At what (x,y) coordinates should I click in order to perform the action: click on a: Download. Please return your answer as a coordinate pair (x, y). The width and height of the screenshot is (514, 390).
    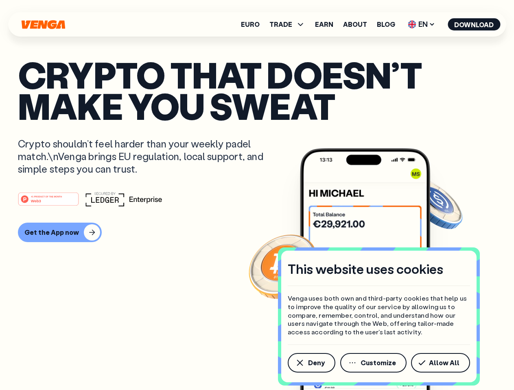
    Looking at the image, I should click on (473, 24).